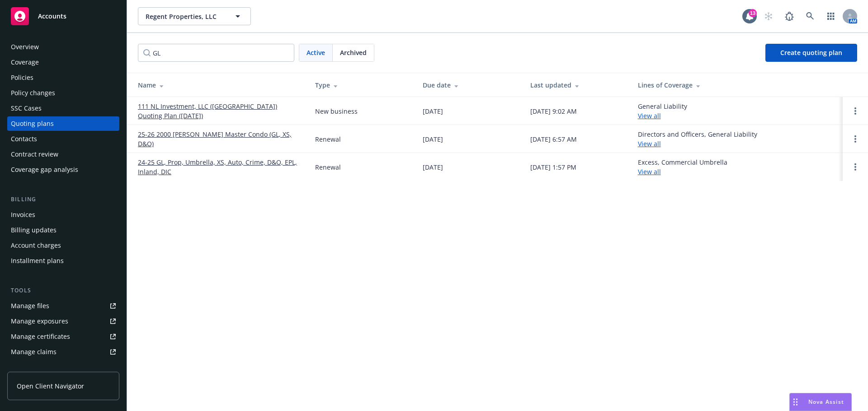  What do you see at coordinates (36, 246) in the screenshot?
I see `div: Account charges` at bounding box center [36, 246].